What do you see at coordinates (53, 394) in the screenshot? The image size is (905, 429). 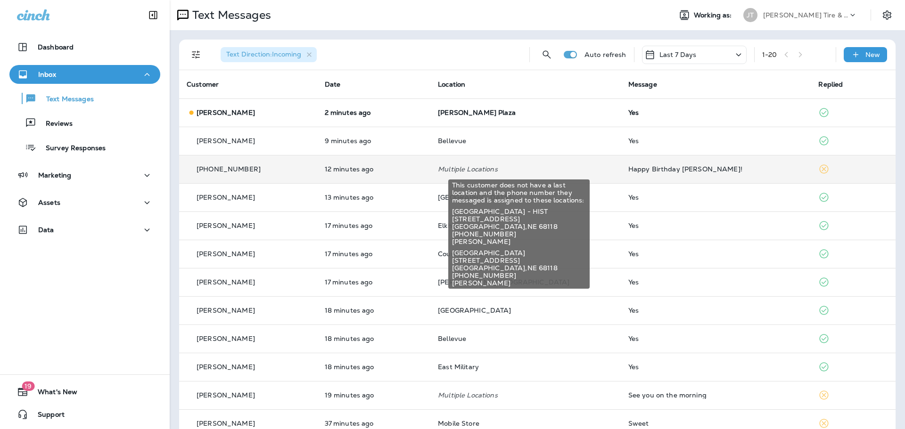 I see `span: What's New` at bounding box center [53, 394].